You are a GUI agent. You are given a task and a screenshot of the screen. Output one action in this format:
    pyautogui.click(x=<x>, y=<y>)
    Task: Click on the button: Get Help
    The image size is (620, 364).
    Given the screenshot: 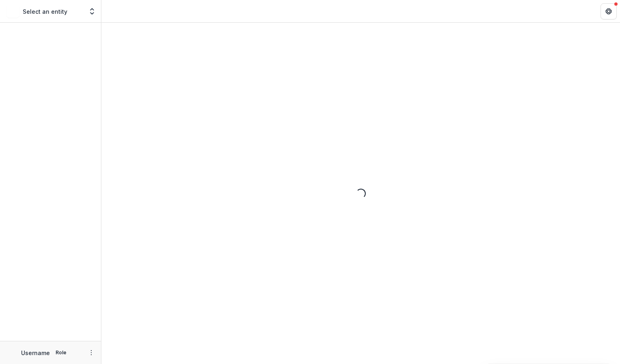 What is the action you would take?
    pyautogui.click(x=609, y=11)
    